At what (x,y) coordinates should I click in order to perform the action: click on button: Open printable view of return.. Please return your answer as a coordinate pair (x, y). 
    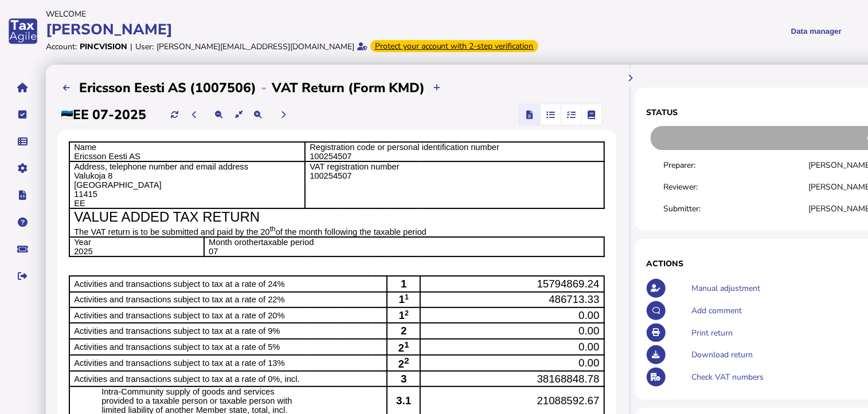
    Looking at the image, I should click on (655, 333).